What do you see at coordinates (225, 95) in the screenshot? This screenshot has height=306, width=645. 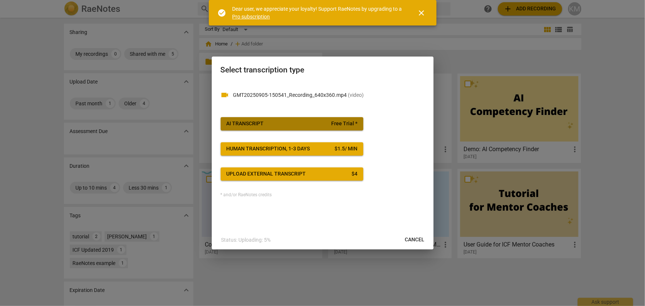 I see `span: videocam` at bounding box center [225, 95].